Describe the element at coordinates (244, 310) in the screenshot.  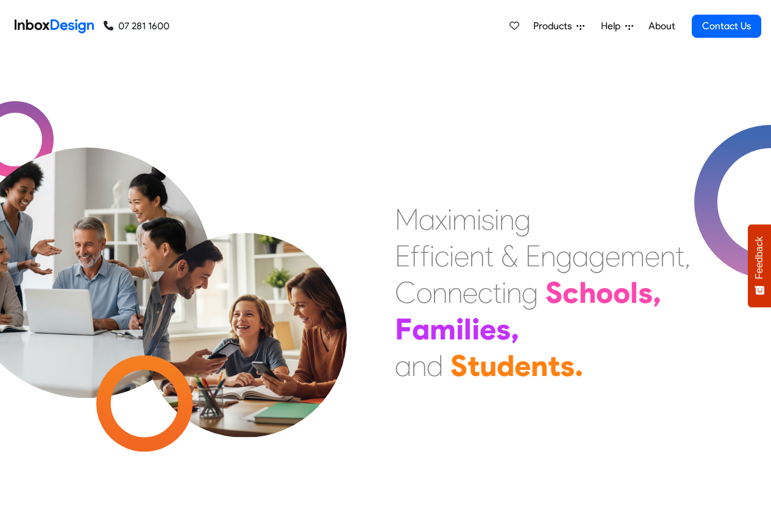
I see `img: parents_with_child.png` at that location.